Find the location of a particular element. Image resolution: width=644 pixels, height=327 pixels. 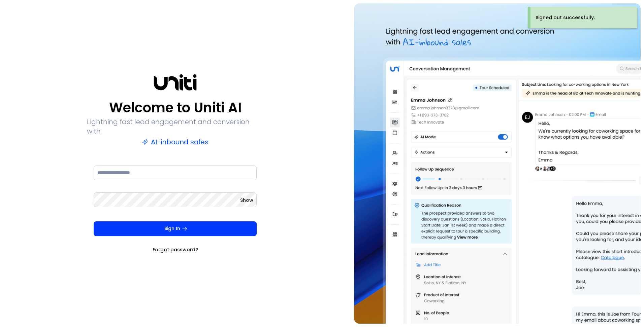

button: Sign In is located at coordinates (175, 229).